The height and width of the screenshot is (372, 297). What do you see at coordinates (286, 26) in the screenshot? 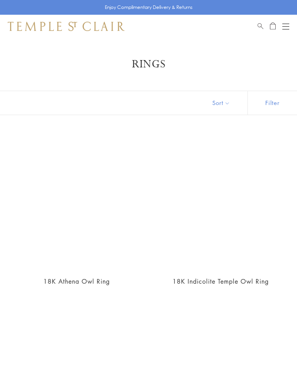
I see `button: Open navigation` at bounding box center [286, 26].